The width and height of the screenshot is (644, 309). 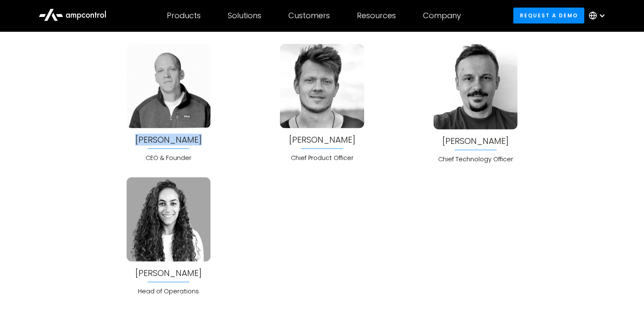 I want to click on div: CEO & Founder, so click(x=168, y=158).